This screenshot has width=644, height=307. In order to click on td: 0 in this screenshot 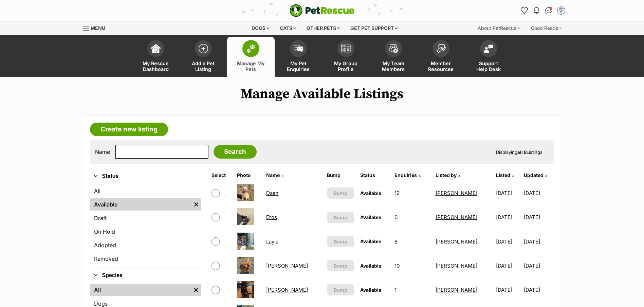, I will do `click(412, 217)`.